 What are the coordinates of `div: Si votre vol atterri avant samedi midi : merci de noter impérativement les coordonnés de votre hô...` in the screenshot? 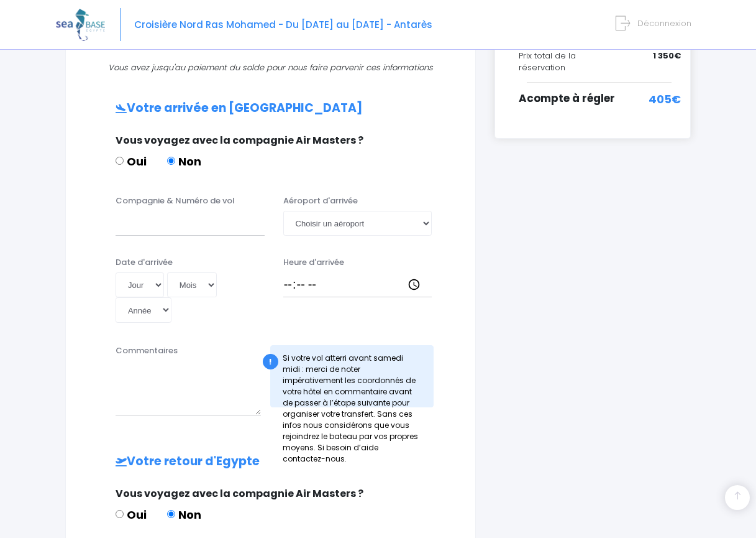 It's located at (353, 376).